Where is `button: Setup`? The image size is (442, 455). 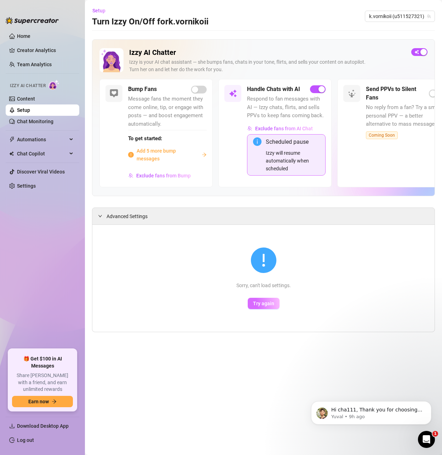
button: Setup is located at coordinates (102, 11).